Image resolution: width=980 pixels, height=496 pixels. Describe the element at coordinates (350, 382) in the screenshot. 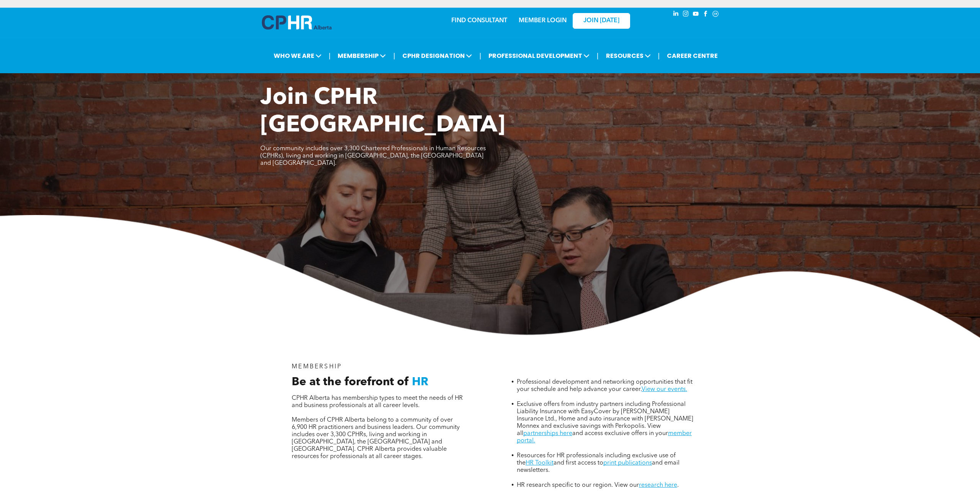

I see `span: Be at the forefront of` at that location.